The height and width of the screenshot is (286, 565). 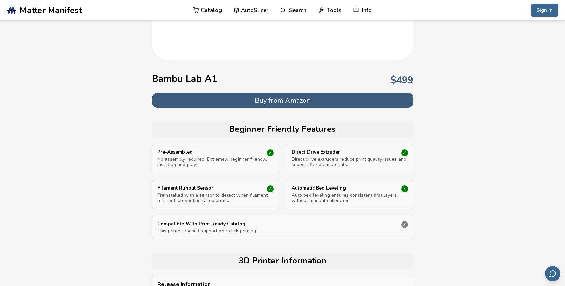 I want to click on p: Pre-Assembled, so click(x=207, y=152).